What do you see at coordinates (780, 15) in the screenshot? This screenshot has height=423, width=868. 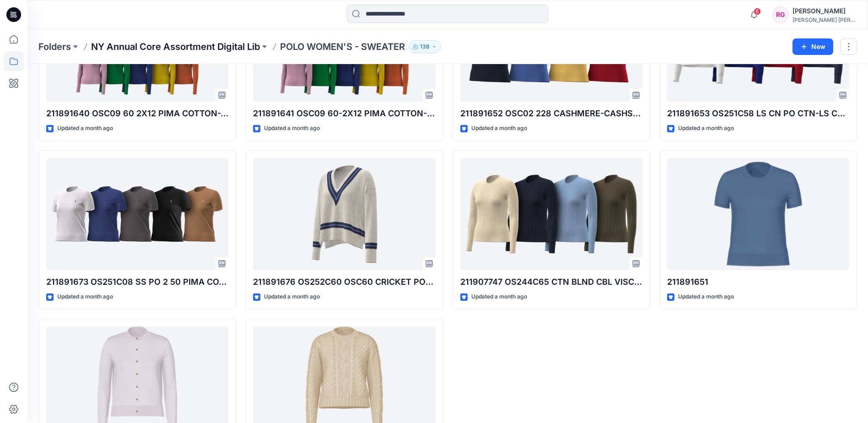 I see `div: RG` at bounding box center [780, 15].